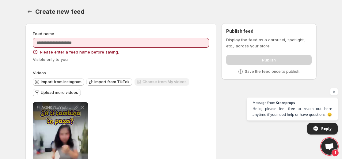  What do you see at coordinates (285, 103) in the screenshot?
I see `span: Storeprops` at bounding box center [285, 103].